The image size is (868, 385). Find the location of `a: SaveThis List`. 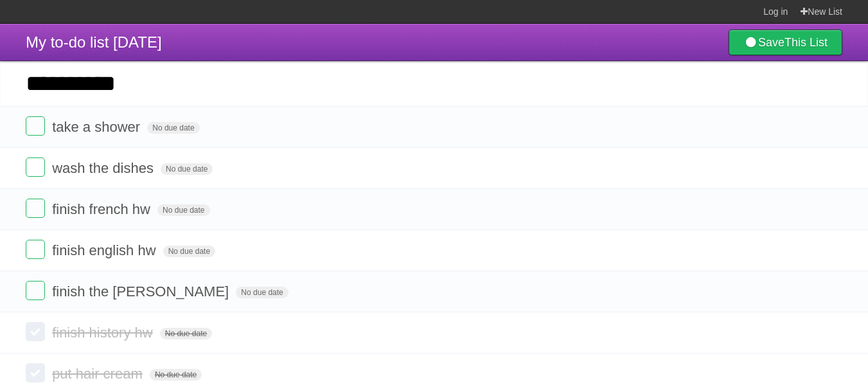

a: SaveThis List is located at coordinates (785, 43).